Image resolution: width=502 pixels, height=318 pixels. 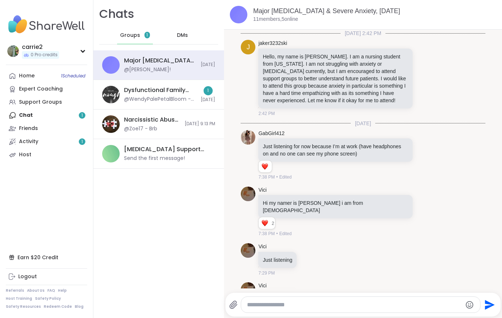 I want to click on a: Expert Coaching, so click(x=46, y=89).